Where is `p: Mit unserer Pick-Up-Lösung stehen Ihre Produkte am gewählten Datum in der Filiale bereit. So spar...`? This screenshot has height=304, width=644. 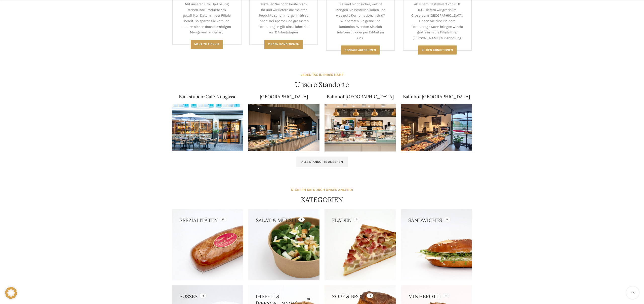
p: Mit unserer Pick-Up-Lösung stehen Ihre Produkte am gewählten Datum in der Filiale bereit. So spar... is located at coordinates (207, 19).